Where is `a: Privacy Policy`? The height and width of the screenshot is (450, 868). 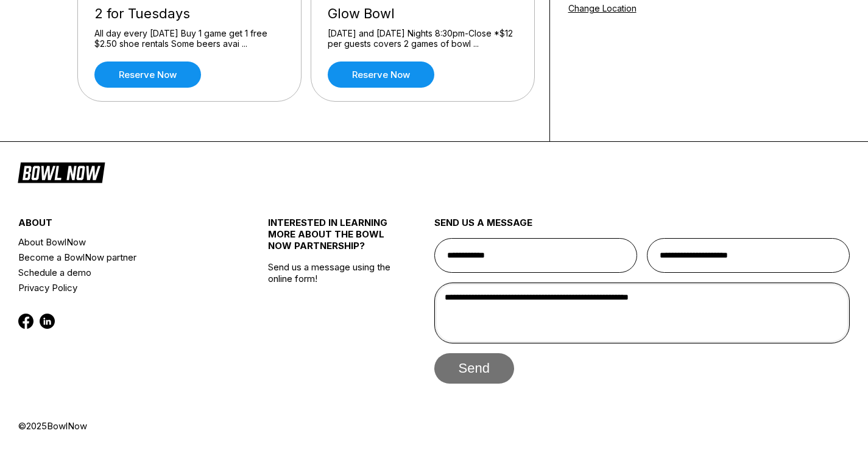
a: Privacy Policy is located at coordinates (122, 287).